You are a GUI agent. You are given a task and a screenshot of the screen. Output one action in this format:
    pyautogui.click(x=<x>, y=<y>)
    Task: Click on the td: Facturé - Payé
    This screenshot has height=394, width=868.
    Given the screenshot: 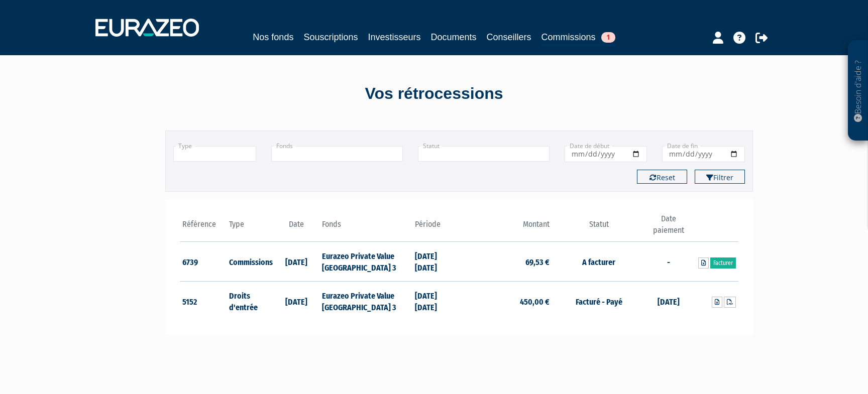 What is the action you would take?
    pyautogui.click(x=598, y=301)
    